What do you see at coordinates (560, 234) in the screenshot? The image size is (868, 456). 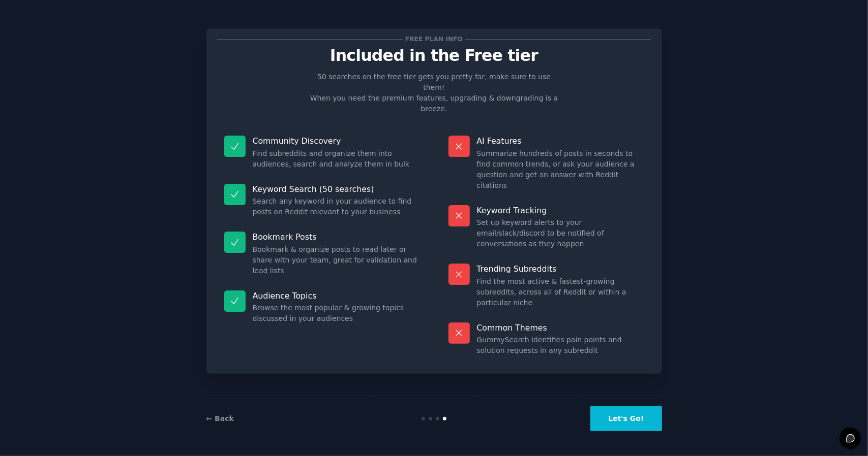 I see `dd: Set up keyword alerts to your email/slack/discord to be notified of conversations as they happen` at bounding box center [560, 234].